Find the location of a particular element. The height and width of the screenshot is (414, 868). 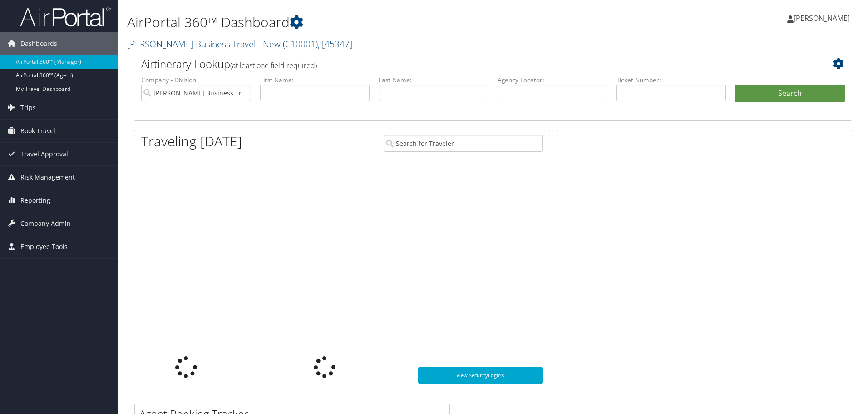

label: Company - Division: is located at coordinates (196, 80).